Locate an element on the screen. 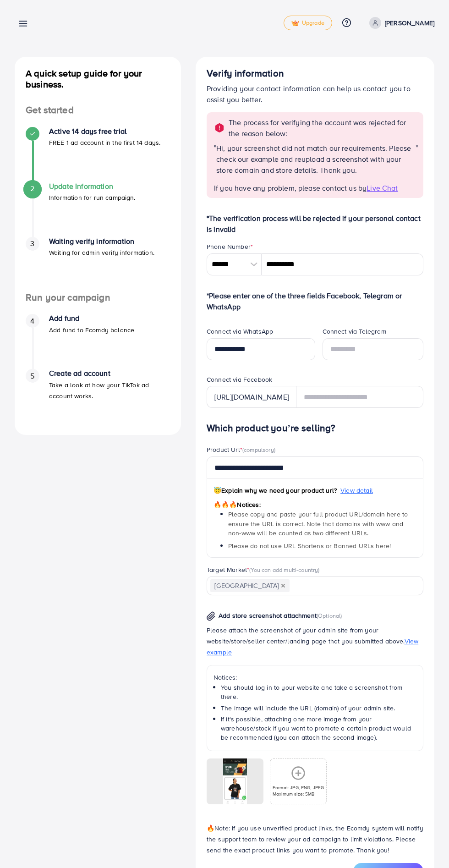 This screenshot has height=868, width=449. p: Take a look at how your TikTok ad account works. is located at coordinates (109, 390).